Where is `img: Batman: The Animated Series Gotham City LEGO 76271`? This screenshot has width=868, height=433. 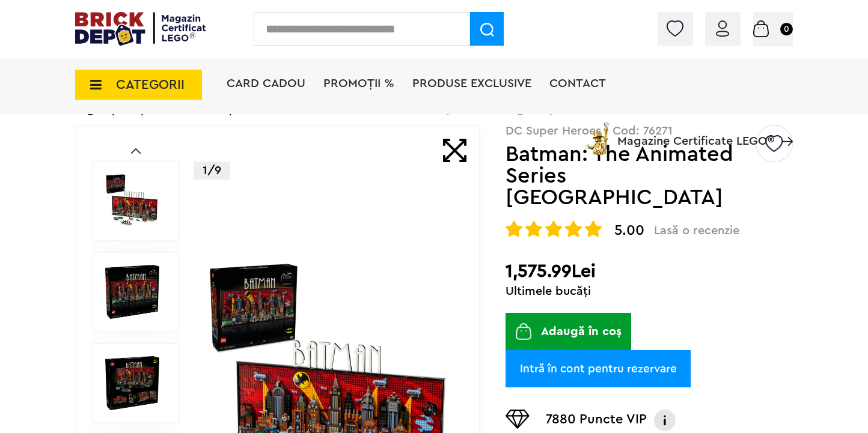
img: Batman: The Animated Series Gotham City LEGO 76271 is located at coordinates (132, 383).